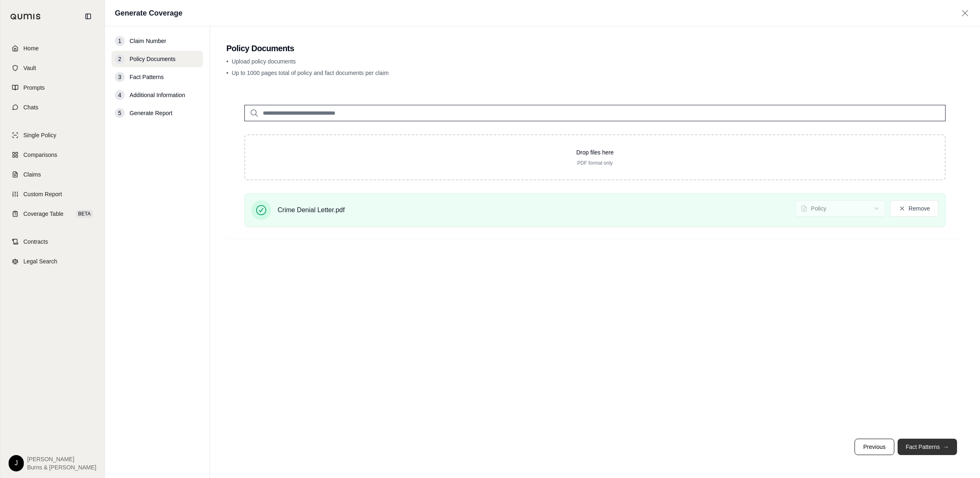 This screenshot has width=980, height=478. I want to click on a: Claims, so click(53, 174).